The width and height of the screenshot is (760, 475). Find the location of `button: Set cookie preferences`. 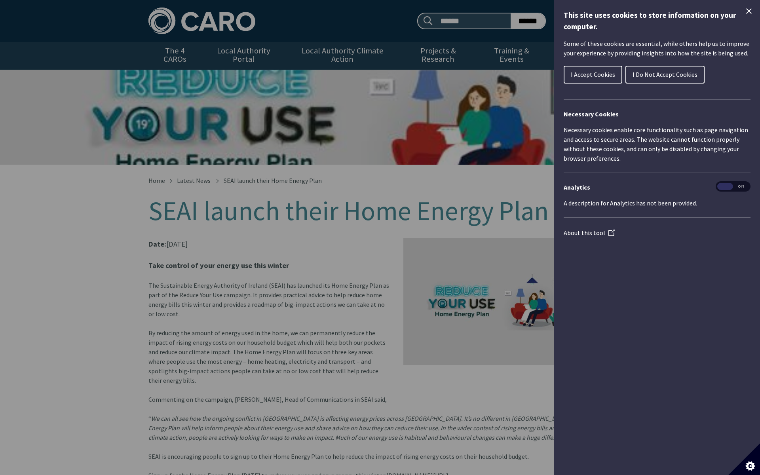

button: Set cookie preferences is located at coordinates (744, 459).